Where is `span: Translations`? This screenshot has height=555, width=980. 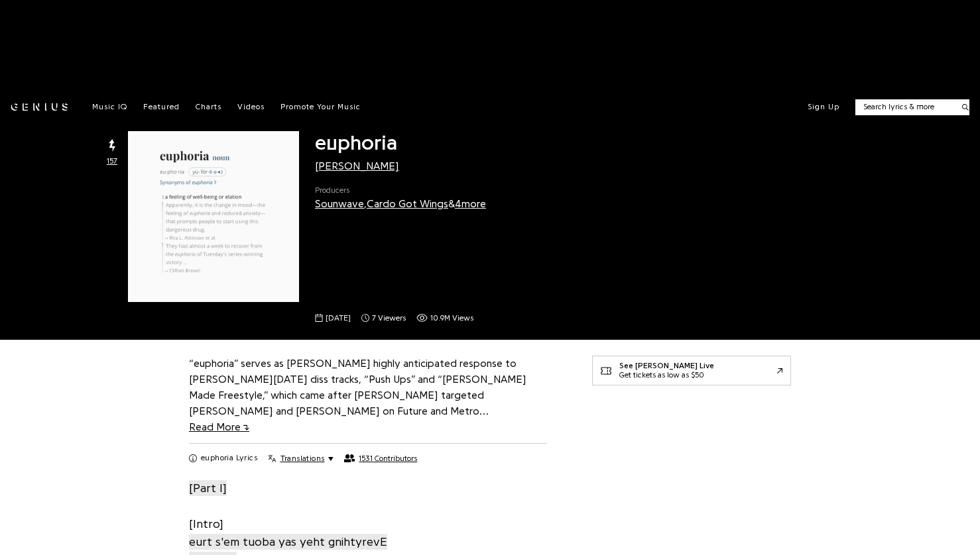 span: Translations is located at coordinates (302, 458).